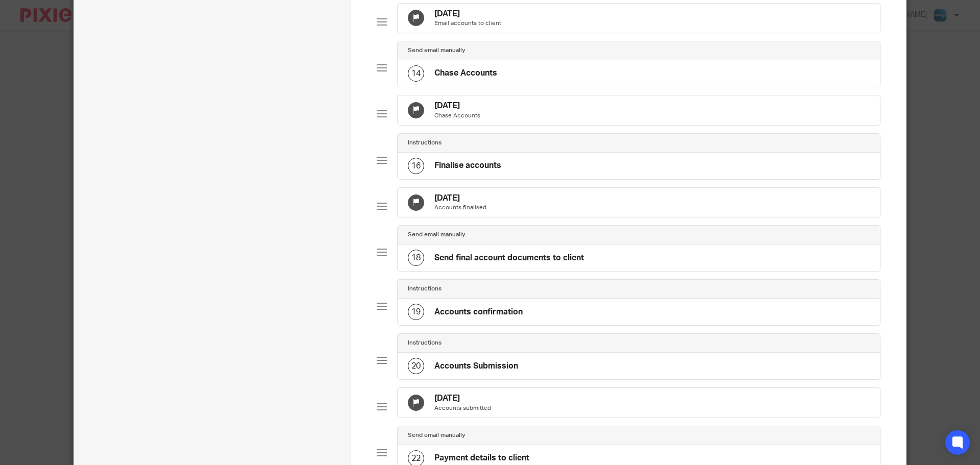  Describe the element at coordinates (478, 312) in the screenshot. I see `h4: Accounts confirmation` at that location.